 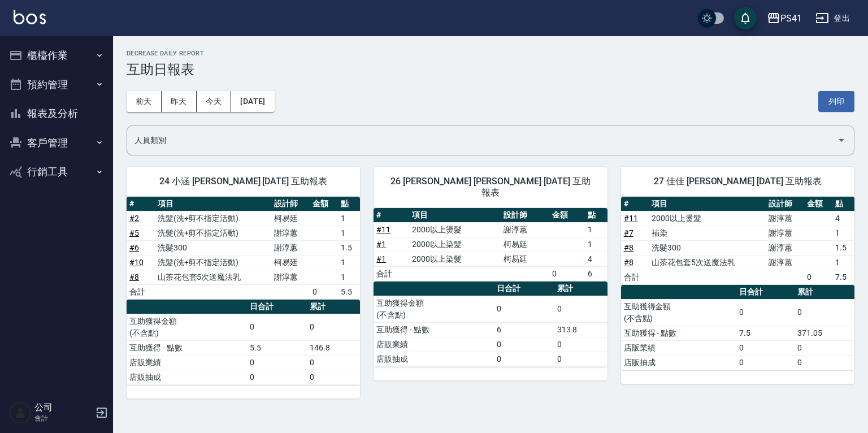 I want to click on button: save, so click(x=746, y=18).